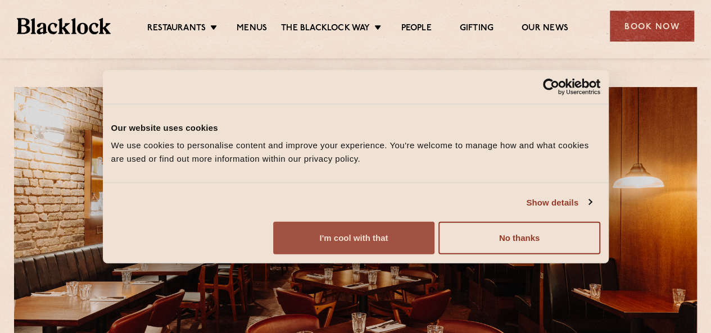 Image resolution: width=711 pixels, height=333 pixels. Describe the element at coordinates (477, 29) in the screenshot. I see `a: Gifting` at that location.